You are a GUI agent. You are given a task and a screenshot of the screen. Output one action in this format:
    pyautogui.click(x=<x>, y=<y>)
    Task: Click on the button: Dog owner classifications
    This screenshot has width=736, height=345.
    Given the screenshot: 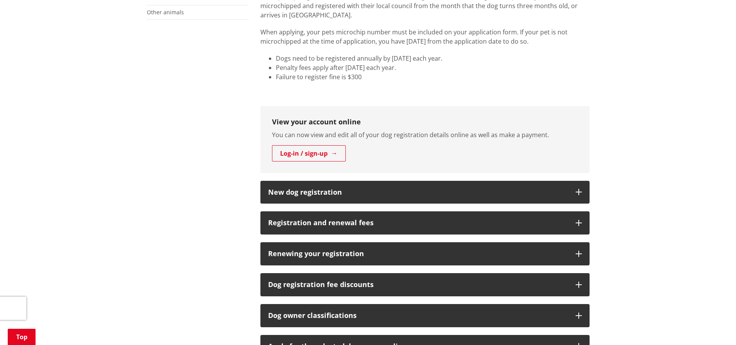 What is the action you would take?
    pyautogui.click(x=425, y=316)
    